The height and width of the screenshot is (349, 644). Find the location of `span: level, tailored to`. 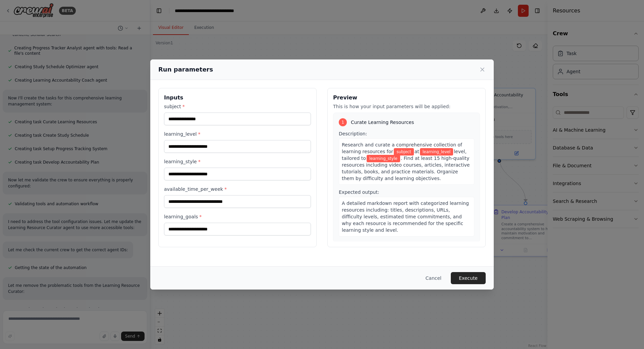

span: level, tailored to is located at coordinates (404, 155).